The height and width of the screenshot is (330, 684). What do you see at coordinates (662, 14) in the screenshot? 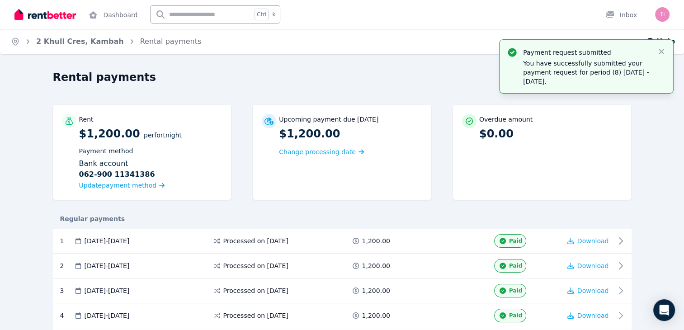
I see `img: Tinotenda Kandare` at bounding box center [662, 14].